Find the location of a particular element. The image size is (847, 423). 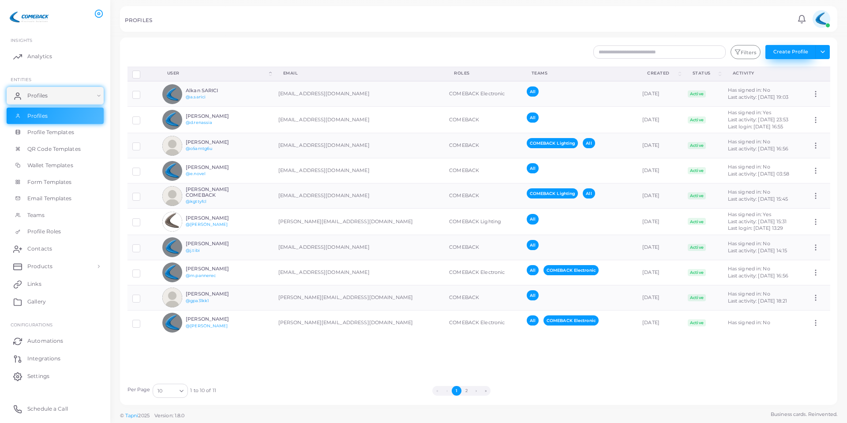

a: Products is located at coordinates (55, 266).